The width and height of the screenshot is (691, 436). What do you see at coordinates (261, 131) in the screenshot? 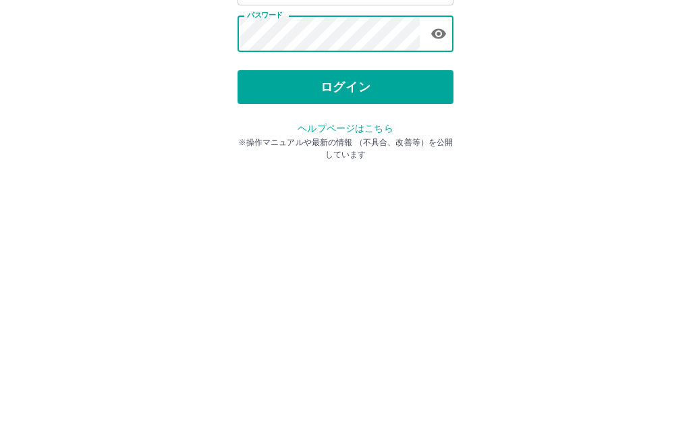
I see `label: 社員番号` at bounding box center [261, 131].